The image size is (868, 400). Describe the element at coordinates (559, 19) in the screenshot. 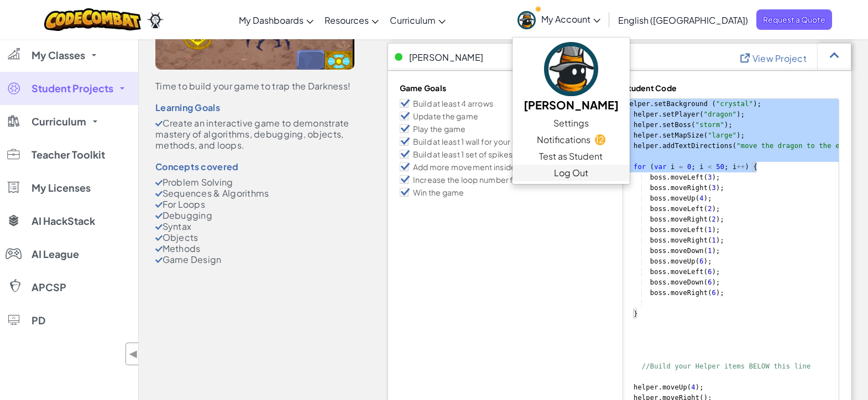

I see `a: My Account` at that location.